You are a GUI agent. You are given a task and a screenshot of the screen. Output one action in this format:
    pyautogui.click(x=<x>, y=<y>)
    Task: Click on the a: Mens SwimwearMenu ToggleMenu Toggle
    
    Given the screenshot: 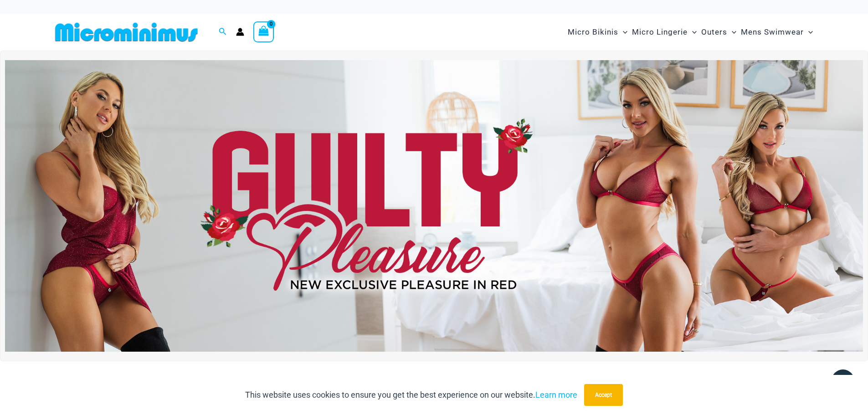 What is the action you would take?
    pyautogui.click(x=777, y=32)
    